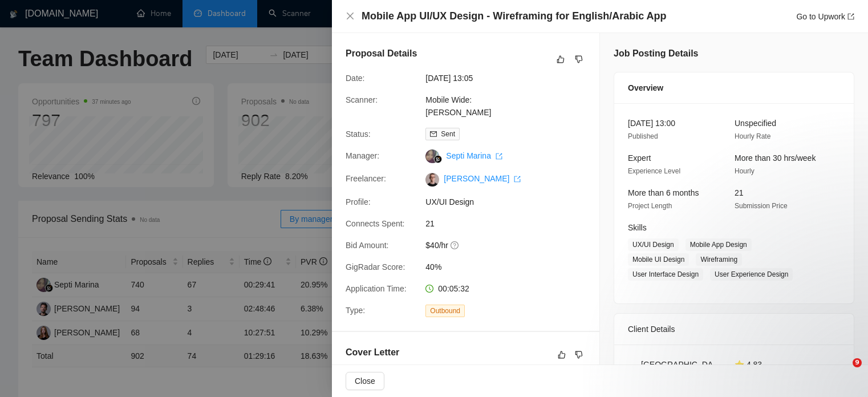 Image resolution: width=868 pixels, height=397 pixels. Describe the element at coordinates (432, 179) in the screenshot. I see `img: c10Kf0Pw24AAjlhVahTC0dsGgAVgBYvWqo2uzJdI8cuc5XCpVjgSISgMsdbUQjpG8q` at that location.